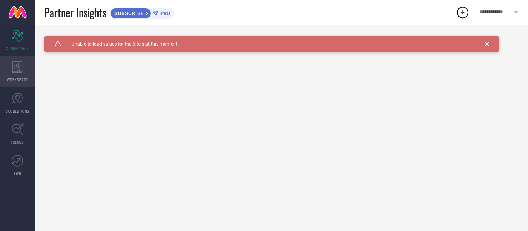 This screenshot has width=528, height=231. I want to click on span: Unable to load values for the filters at this moment., so click(120, 44).